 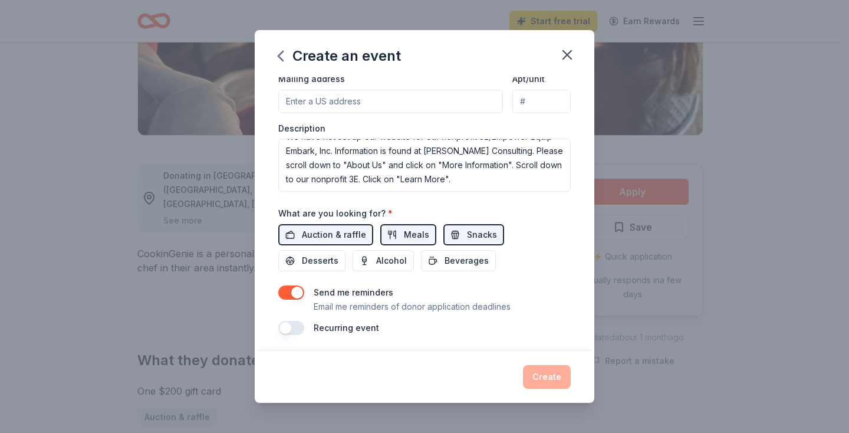 What do you see at coordinates (416, 235) in the screenshot?
I see `span: Meals` at bounding box center [416, 235].